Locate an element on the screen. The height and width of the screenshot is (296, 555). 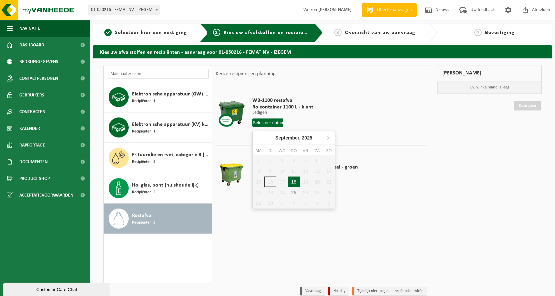
a: Doorgaan is located at coordinates (527, 105).